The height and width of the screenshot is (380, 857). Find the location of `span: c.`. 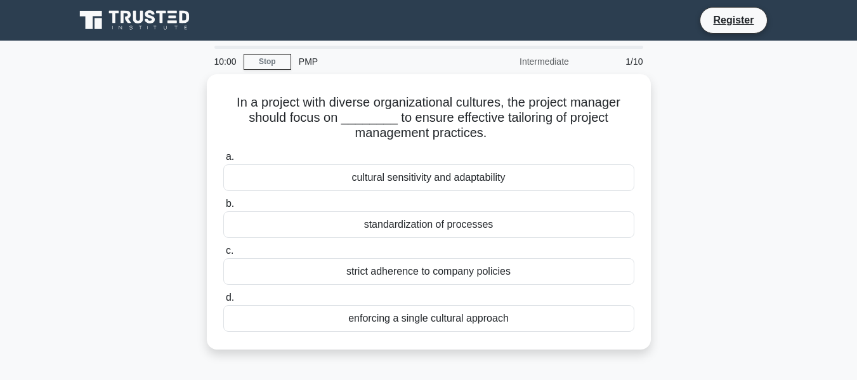

span: c. is located at coordinates (230, 250).